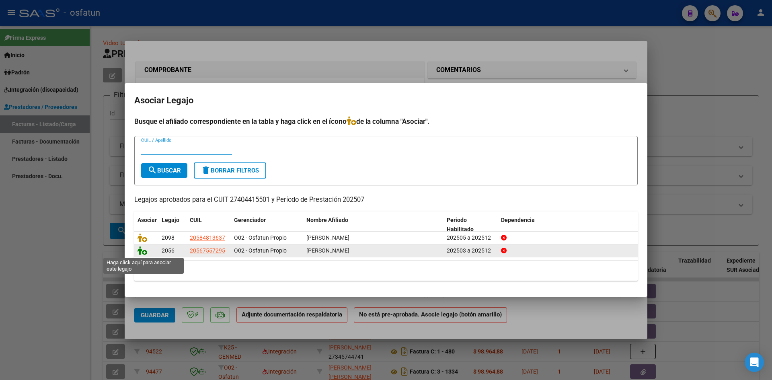 The width and height of the screenshot is (772, 380). I want to click on span: MARIANI DANTE LEANDRO, so click(328, 238).